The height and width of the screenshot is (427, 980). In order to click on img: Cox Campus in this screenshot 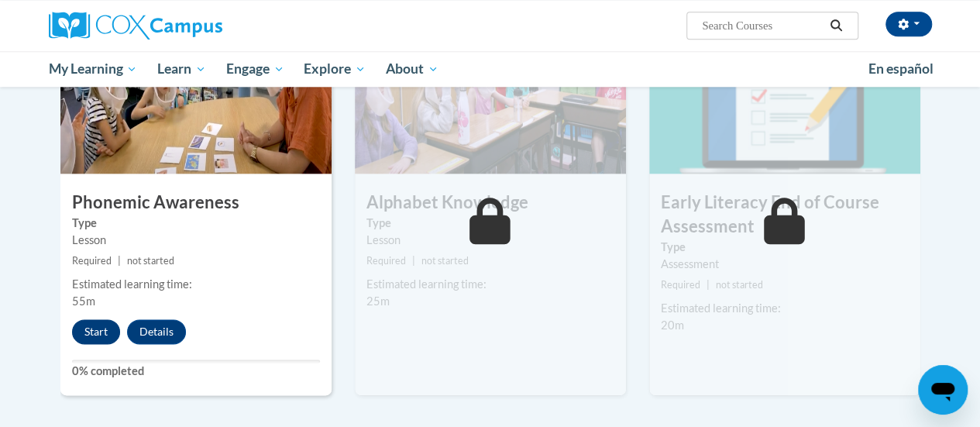, I will do `click(136, 25)`.